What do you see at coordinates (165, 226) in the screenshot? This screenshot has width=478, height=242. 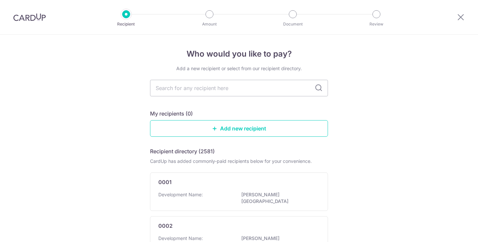 I see `p: 0002` at bounding box center [165, 226].